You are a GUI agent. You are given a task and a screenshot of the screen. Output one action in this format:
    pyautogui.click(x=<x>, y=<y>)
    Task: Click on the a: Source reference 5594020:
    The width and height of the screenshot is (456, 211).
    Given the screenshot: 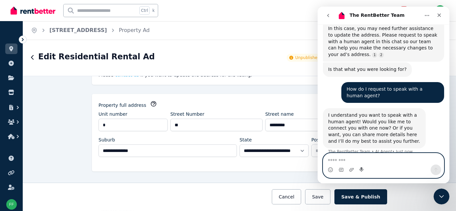 What is the action you would take?
    pyautogui.click(x=64, y=48)
    